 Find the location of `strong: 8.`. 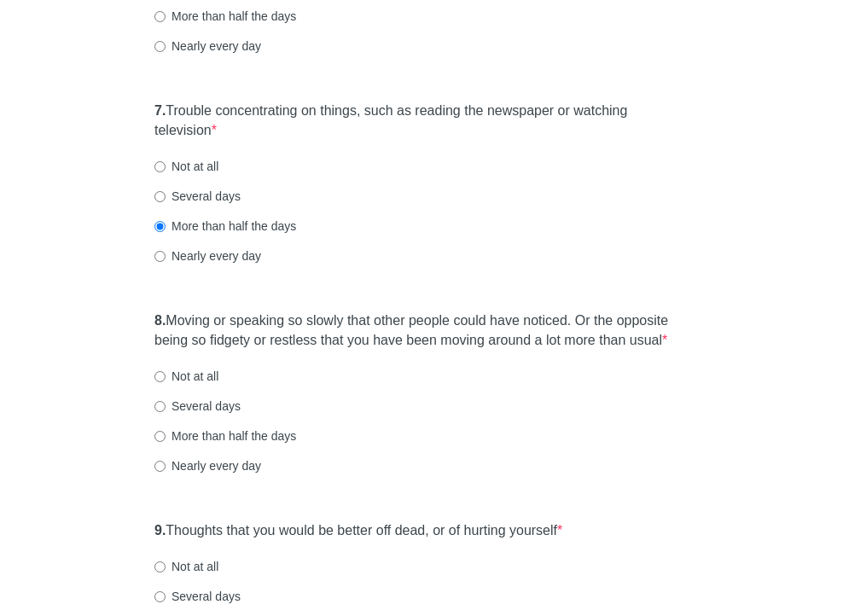

strong: 8. is located at coordinates (160, 319).